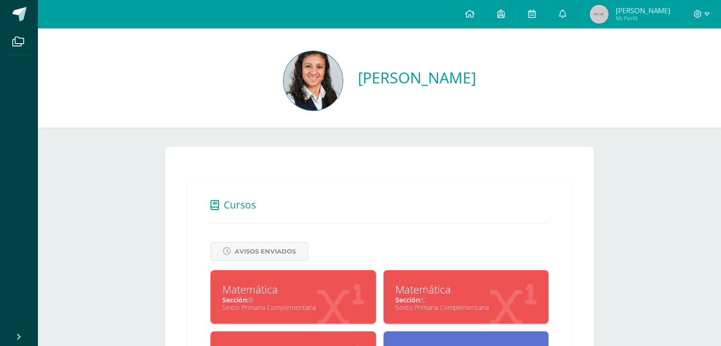  Describe the element at coordinates (259, 251) in the screenshot. I see `a: Avisos Enviados` at that location.